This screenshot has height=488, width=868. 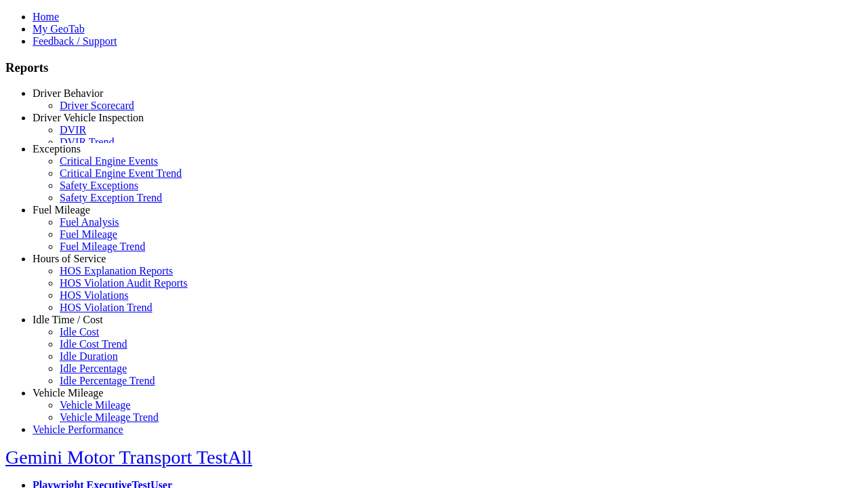 I want to click on a: Critical Engine Event Trend, so click(x=121, y=173).